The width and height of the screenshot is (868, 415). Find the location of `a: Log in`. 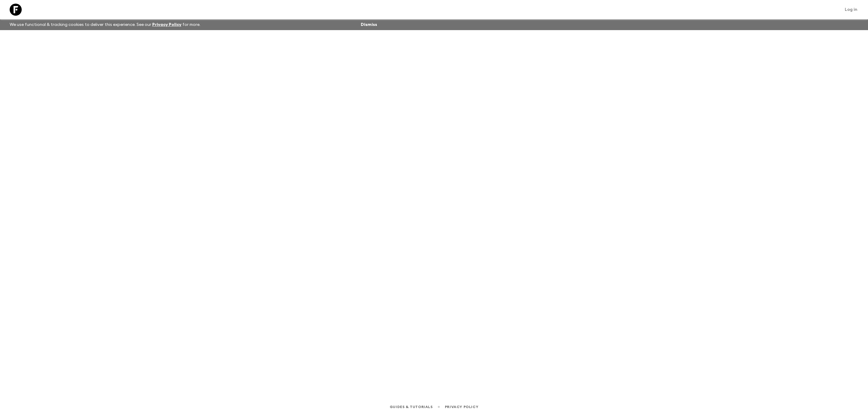

a: Log in is located at coordinates (851, 10).